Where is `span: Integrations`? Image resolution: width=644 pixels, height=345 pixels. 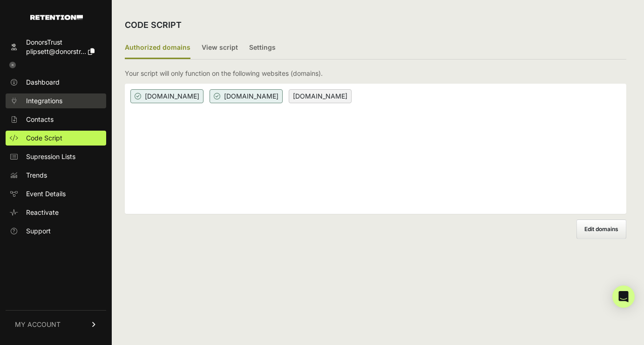
span: Integrations is located at coordinates (44, 101).